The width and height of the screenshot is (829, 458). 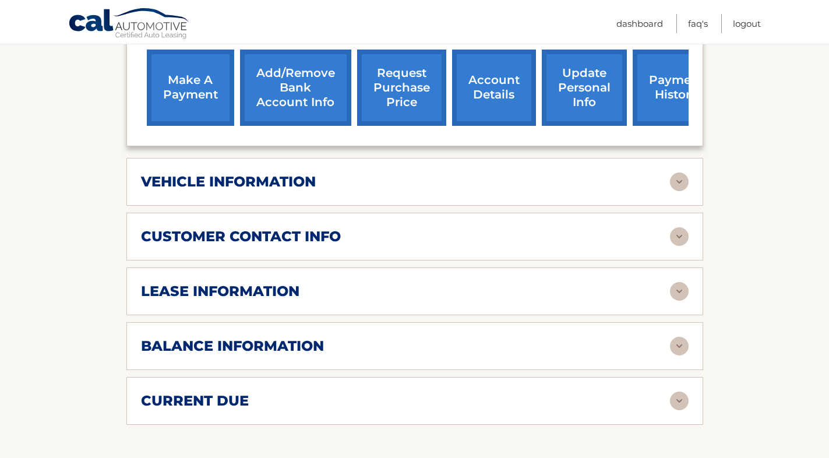 What do you see at coordinates (191, 87) in the screenshot?
I see `a: make a payment` at bounding box center [191, 87].